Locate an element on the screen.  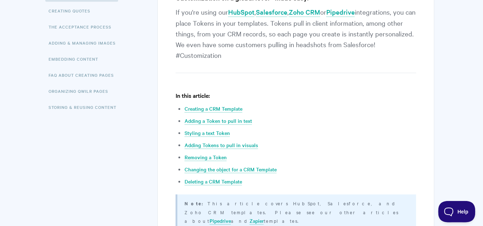
a: Adding Tokens to pull in visuals is located at coordinates (221, 145).